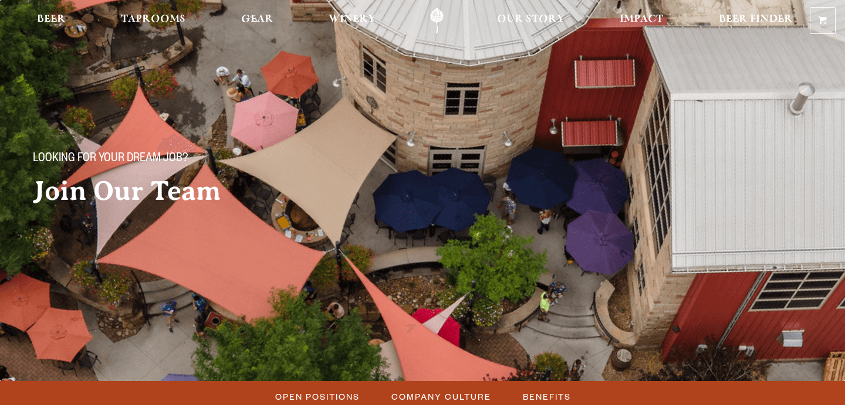  Describe the element at coordinates (641, 21) in the screenshot. I see `a: Impact` at that location.